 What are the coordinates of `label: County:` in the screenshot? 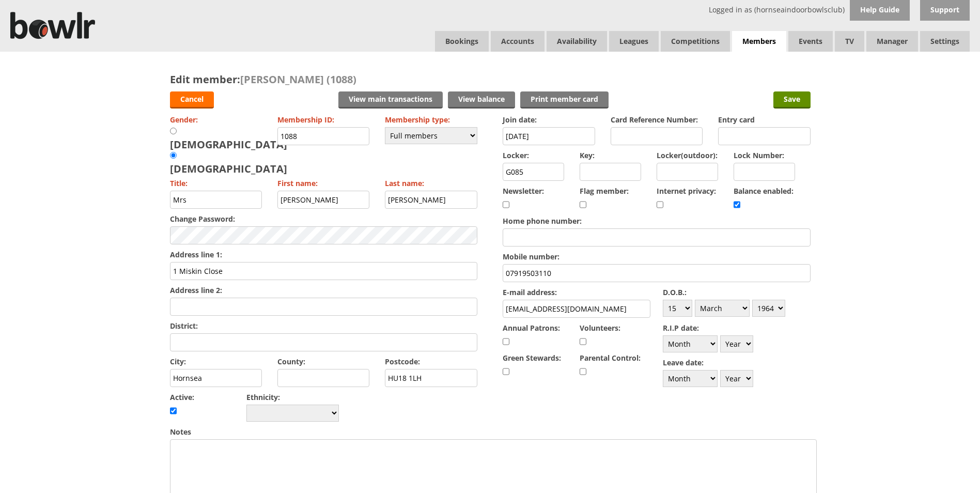 It's located at (324, 361).